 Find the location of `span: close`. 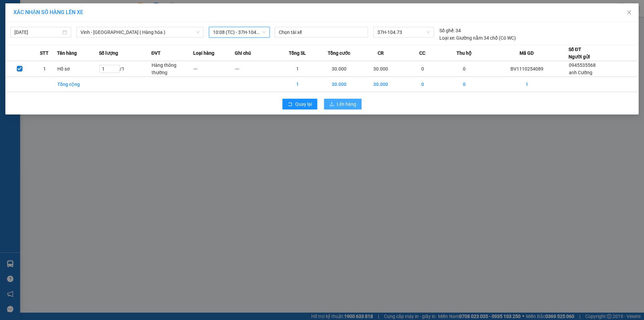

span: close is located at coordinates (630, 12).